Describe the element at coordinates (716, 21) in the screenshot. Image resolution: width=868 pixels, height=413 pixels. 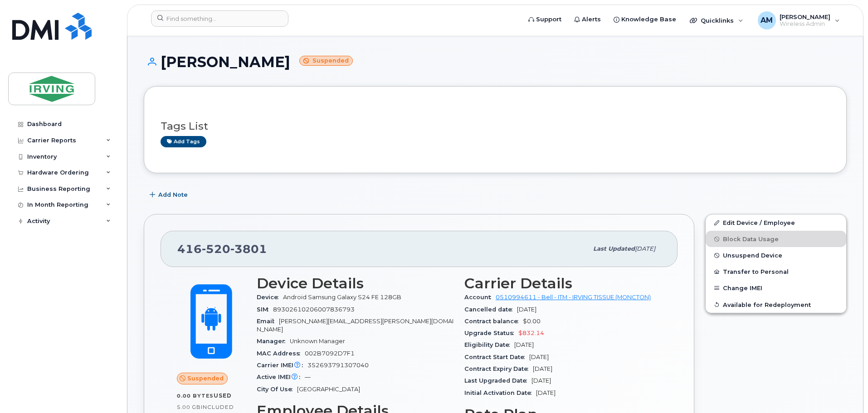
I see `div: Quicklinks` at that location.